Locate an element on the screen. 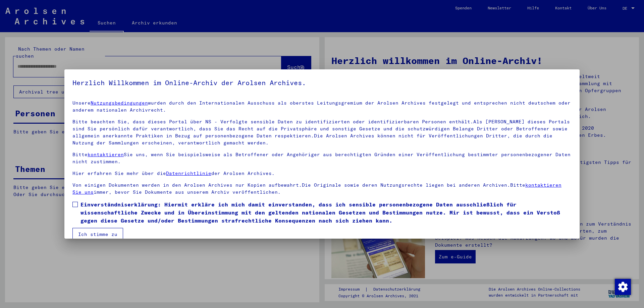  img: Zustimmung ändern is located at coordinates (623, 287).